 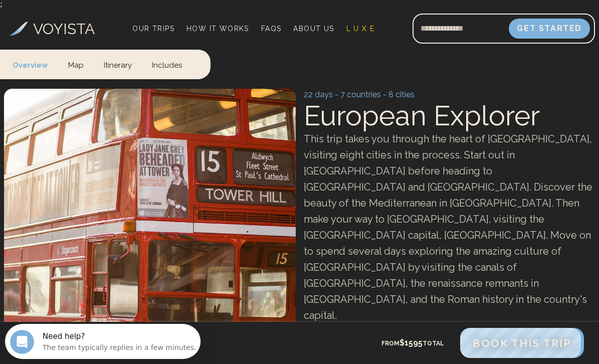 I want to click on span: FAQs, so click(x=271, y=29).